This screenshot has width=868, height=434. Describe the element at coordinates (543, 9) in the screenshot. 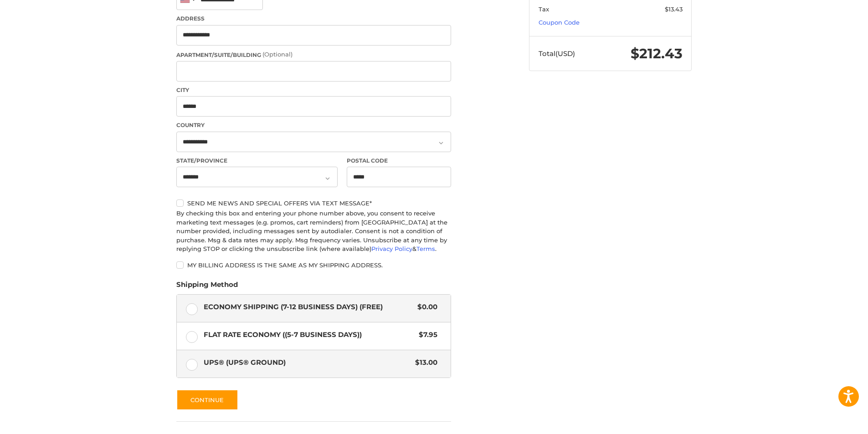

I see `span: Tax` at that location.